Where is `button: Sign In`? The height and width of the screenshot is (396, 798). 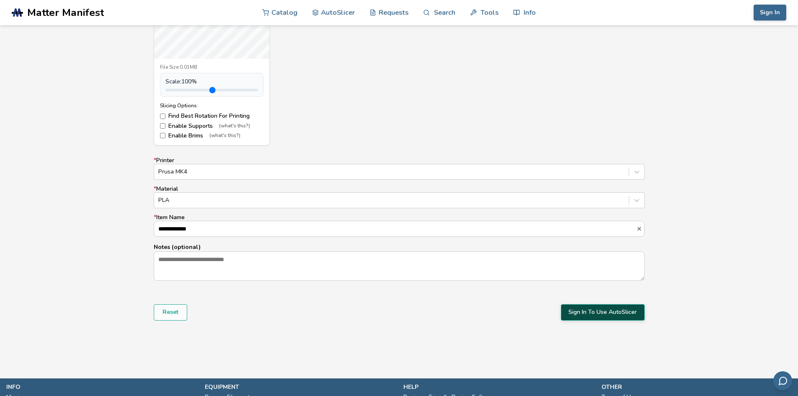
button: Sign In is located at coordinates (770, 13).